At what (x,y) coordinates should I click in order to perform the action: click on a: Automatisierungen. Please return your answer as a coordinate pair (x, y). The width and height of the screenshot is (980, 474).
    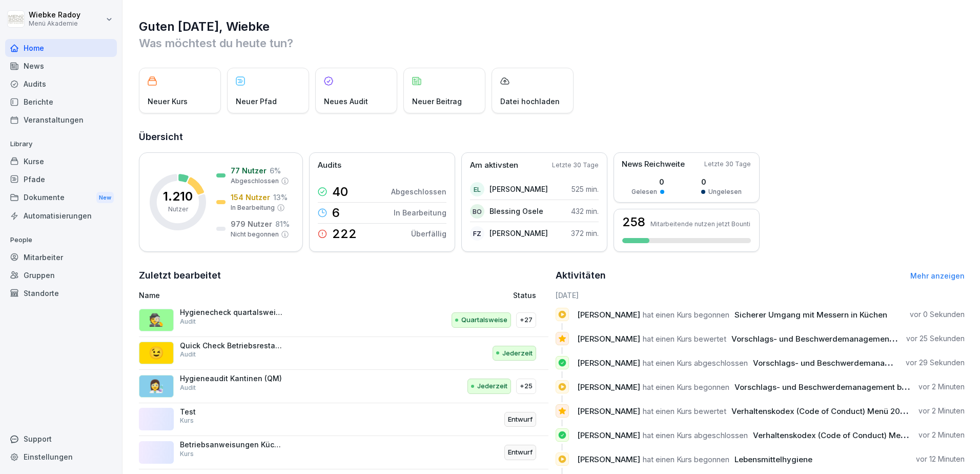
    Looking at the image, I should click on (61, 216).